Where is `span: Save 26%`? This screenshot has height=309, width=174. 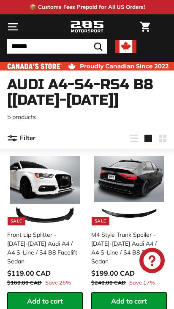 span: Save 26% is located at coordinates (58, 282).